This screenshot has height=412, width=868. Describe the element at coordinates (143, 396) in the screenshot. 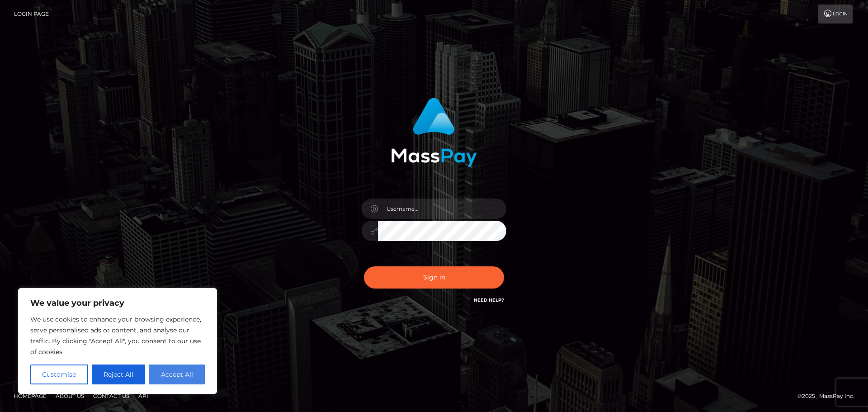

I see `a: API` at that location.